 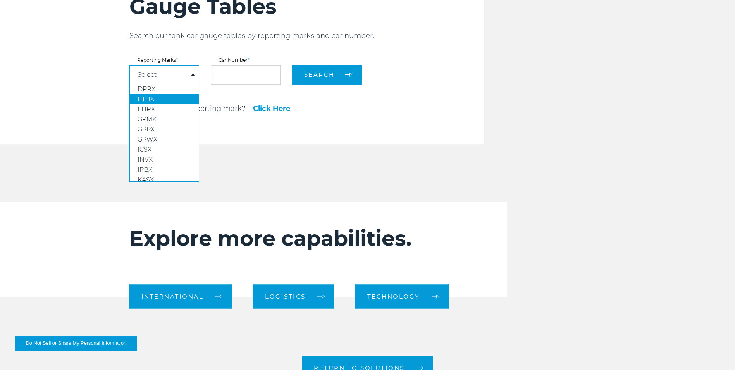 What do you see at coordinates (145, 169) in the screenshot?
I see `span: IPBX` at bounding box center [145, 169].